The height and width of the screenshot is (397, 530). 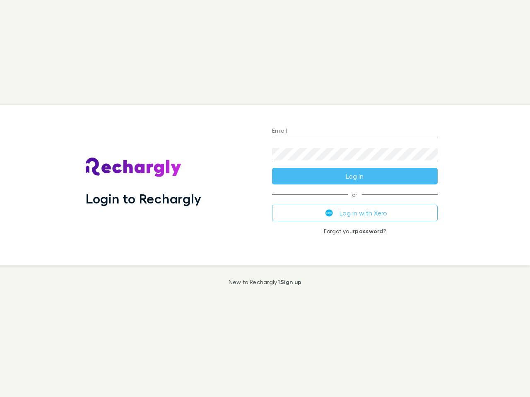 I want to click on a: Sign up, so click(x=291, y=282).